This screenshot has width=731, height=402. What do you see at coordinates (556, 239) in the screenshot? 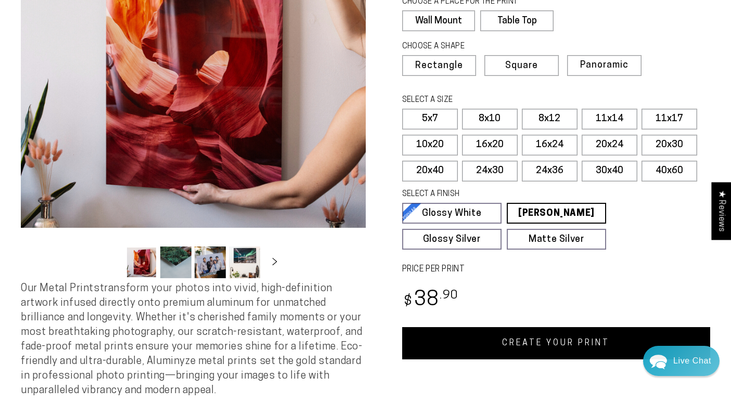
I see `a: Matte Silver` at bounding box center [556, 239].